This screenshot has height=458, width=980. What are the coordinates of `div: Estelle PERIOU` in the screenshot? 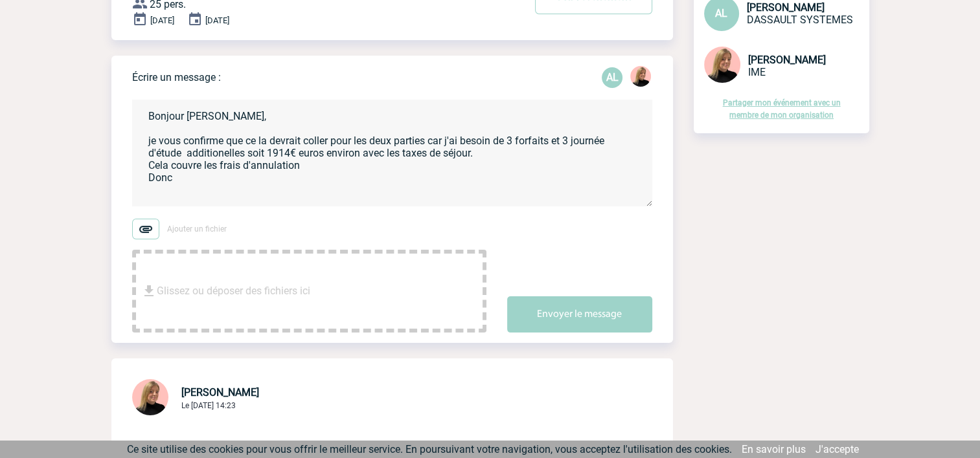 It's located at (640, 78).